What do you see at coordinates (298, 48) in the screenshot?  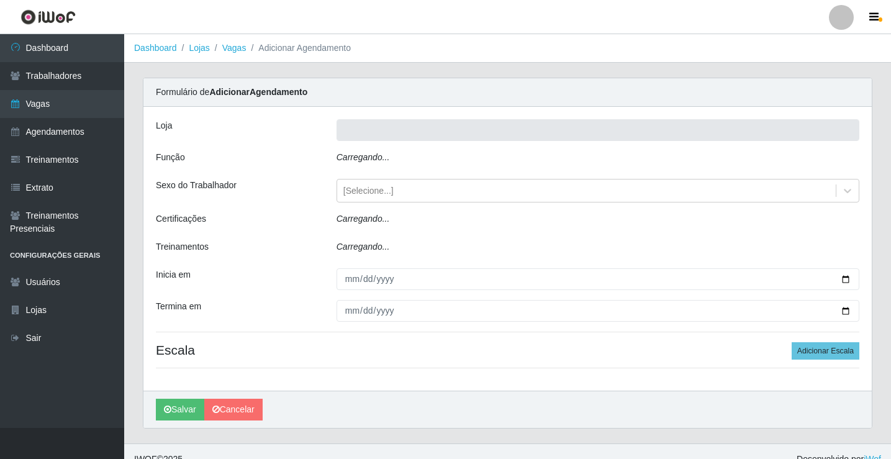 I see `li: Adicionar Agendamento` at bounding box center [298, 48].